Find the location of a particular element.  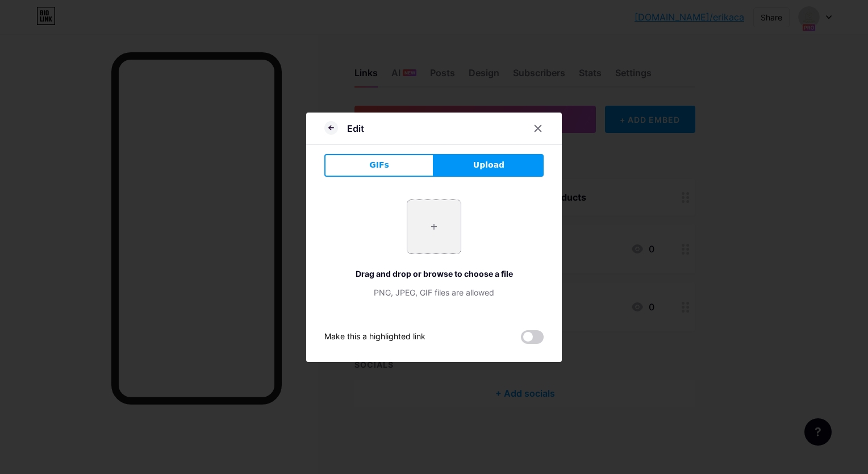

span: Upload is located at coordinates (489, 165).